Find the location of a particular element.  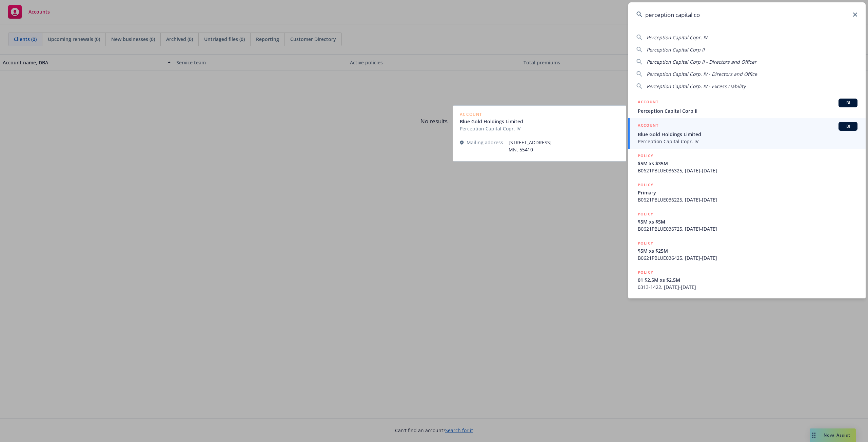

span: Primary is located at coordinates (748, 193).